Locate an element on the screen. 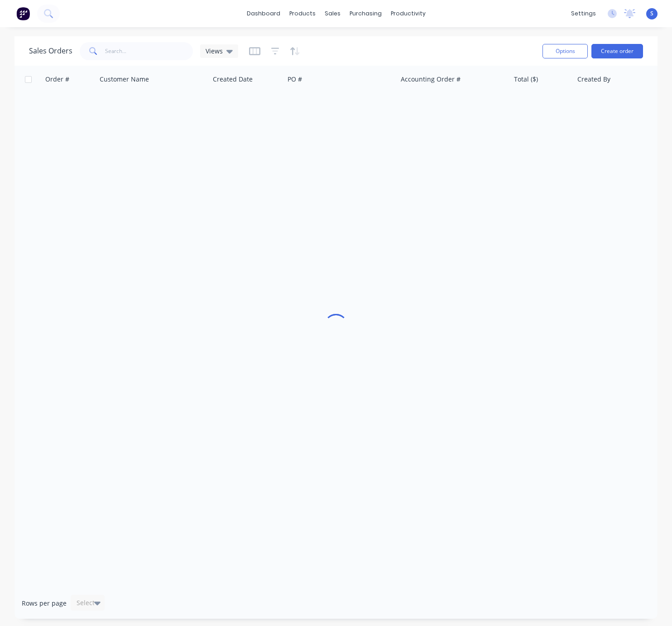 Image resolution: width=672 pixels, height=626 pixels. div: sales is located at coordinates (332, 14).